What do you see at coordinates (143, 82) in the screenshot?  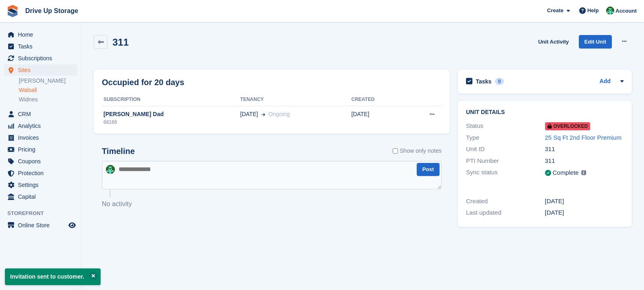 I see `h2: Occupied for 20 days` at bounding box center [143, 82].